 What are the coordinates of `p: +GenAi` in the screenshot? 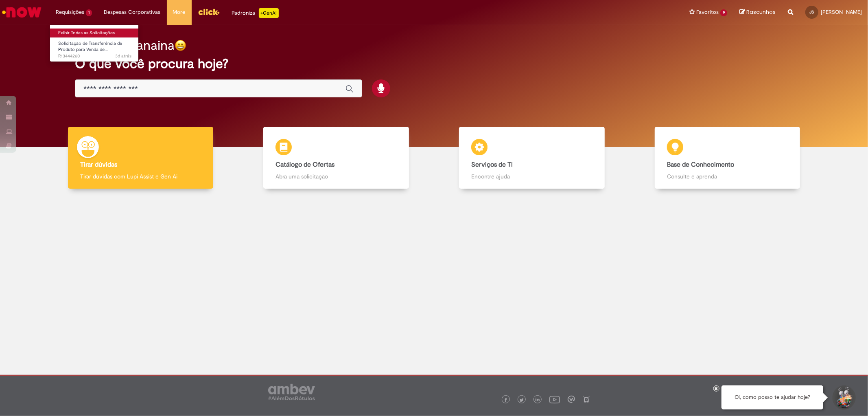 It's located at (269, 13).